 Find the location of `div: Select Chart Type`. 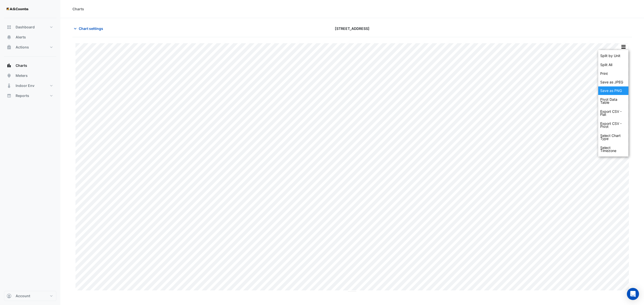

div: Select Chart Type is located at coordinates (614, 137).